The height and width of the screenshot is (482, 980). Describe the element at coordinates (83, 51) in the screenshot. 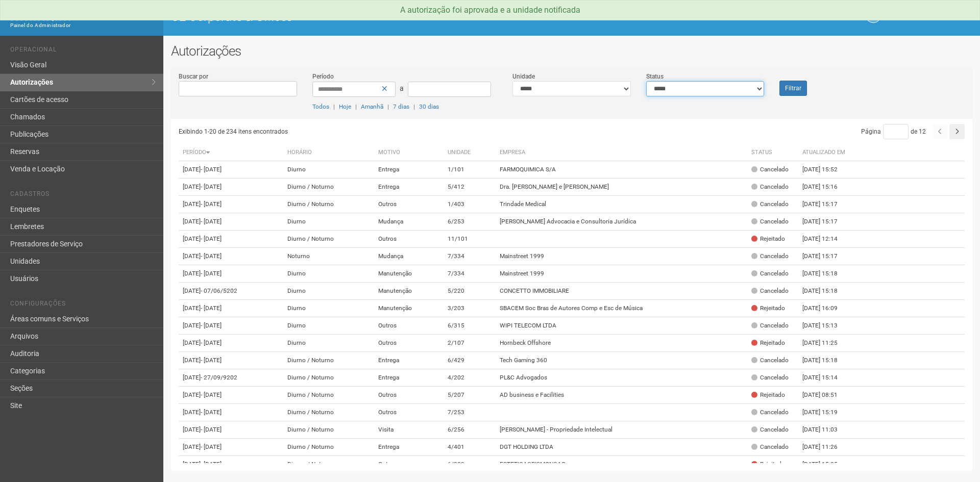

I see `li: Operacional` at that location.